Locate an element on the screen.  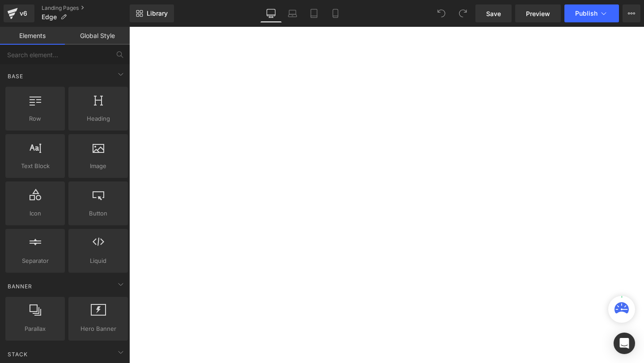
a: Global Style is located at coordinates (97, 36).